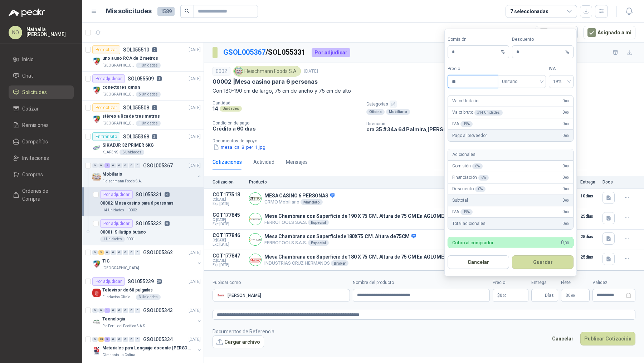 Image resolution: width=644 pixels, height=363 pixels. I want to click on div: 15, so click(101, 339).